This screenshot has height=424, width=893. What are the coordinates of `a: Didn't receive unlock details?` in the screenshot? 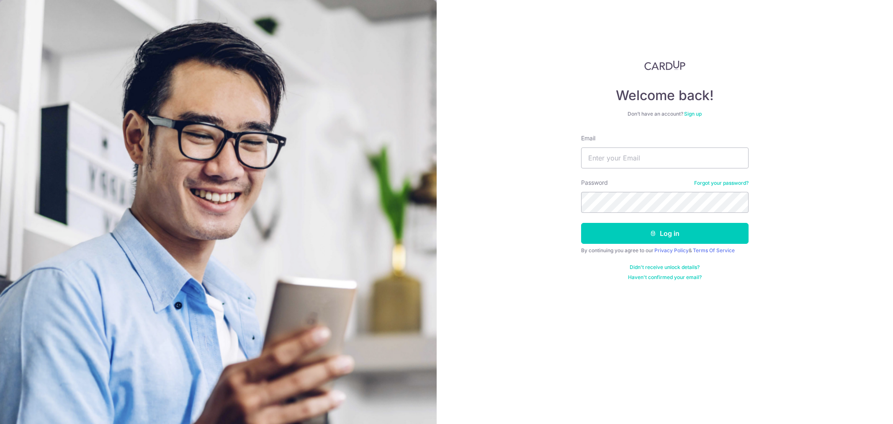 It's located at (665, 267).